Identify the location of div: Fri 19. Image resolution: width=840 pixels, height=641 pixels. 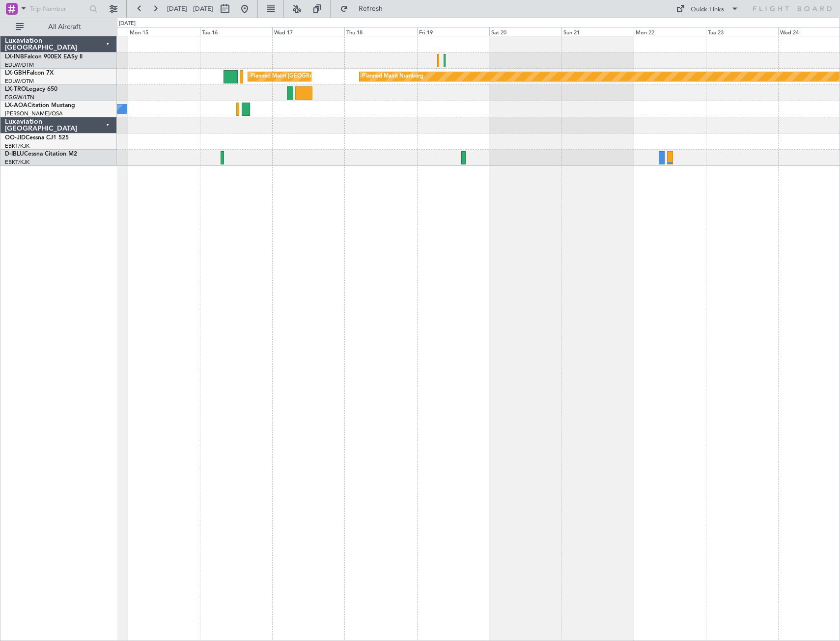
(453, 31).